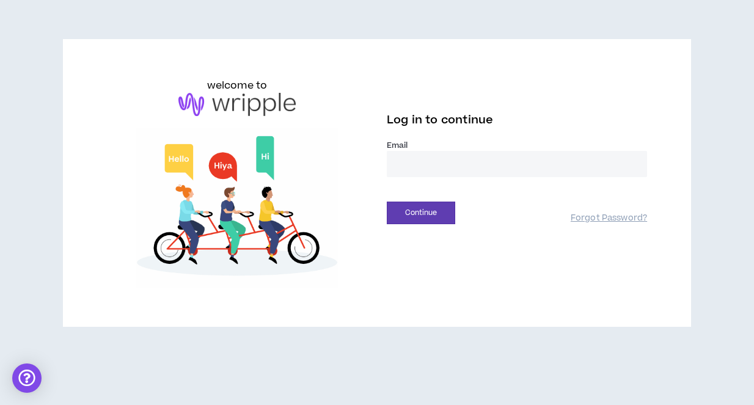  I want to click on button: Continue, so click(421, 213).